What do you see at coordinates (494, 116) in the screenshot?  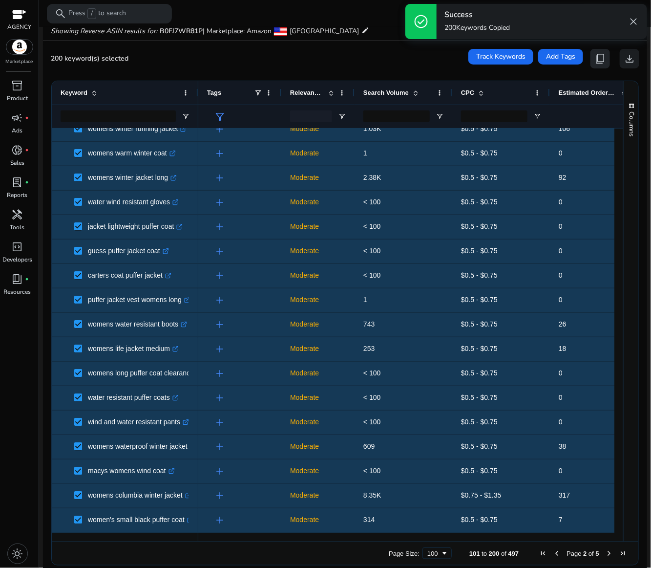 I see `input: CPC Filter Input` at bounding box center [494, 116].